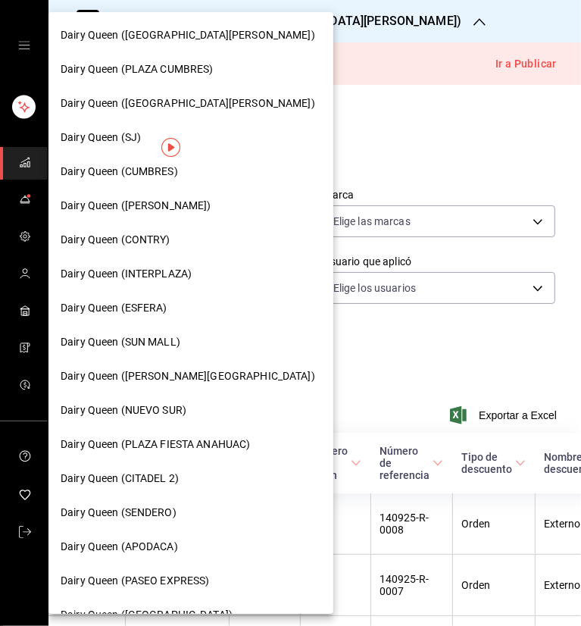  Describe the element at coordinates (191, 239) in the screenshot. I see `div: Dairy Queen (CONTRY)` at that location.